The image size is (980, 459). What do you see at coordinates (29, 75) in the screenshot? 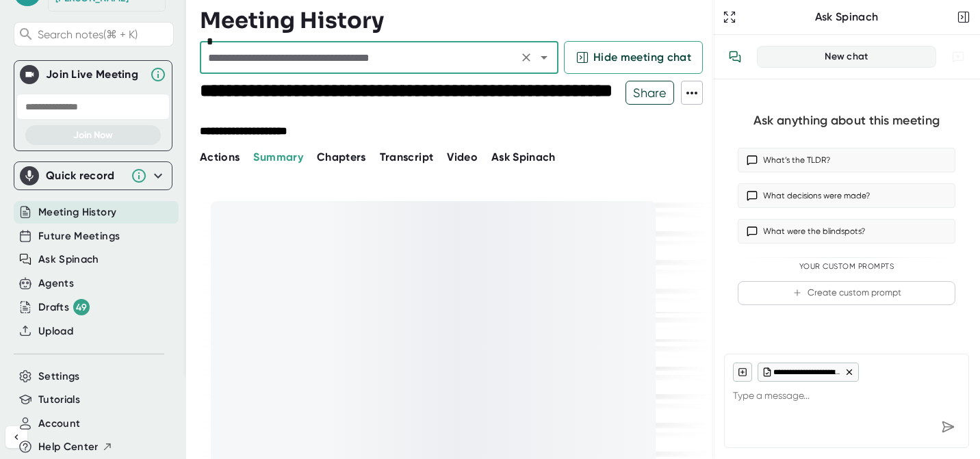
I see `img: Join Live Meeting` at bounding box center [29, 75].